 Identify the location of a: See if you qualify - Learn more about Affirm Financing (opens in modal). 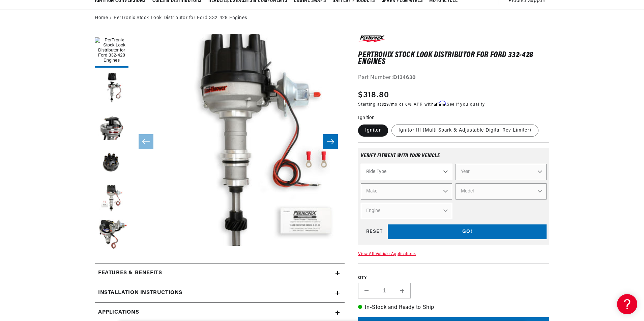
(466, 105).